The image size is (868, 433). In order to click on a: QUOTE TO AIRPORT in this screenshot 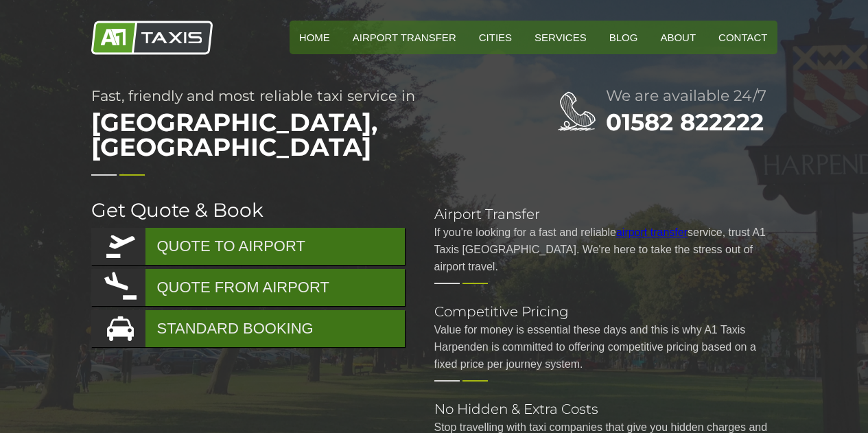, I will do `click(248, 247)`.